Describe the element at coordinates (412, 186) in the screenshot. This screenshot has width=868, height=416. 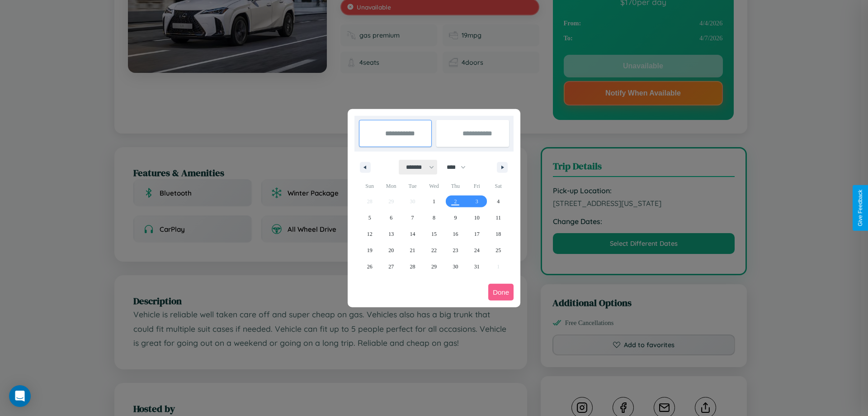
I see `span: Tue` at that location.